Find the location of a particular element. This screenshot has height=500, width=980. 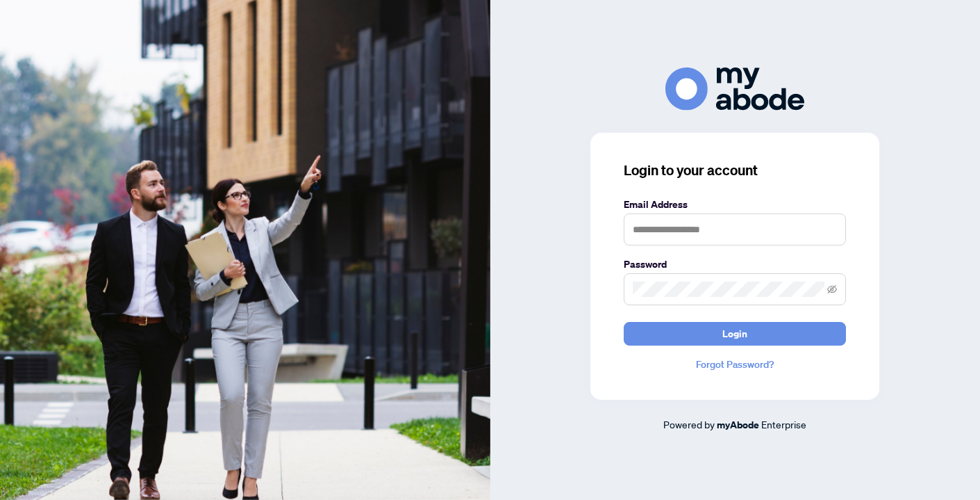

span: Powered by is located at coordinates (689, 424).